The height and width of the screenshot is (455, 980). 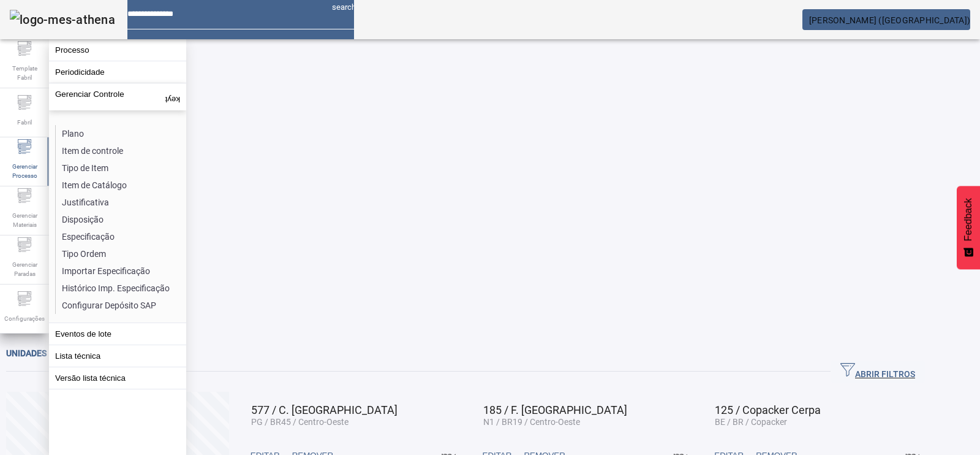 What do you see at coordinates (24, 73) in the screenshot?
I see `span: Template Fabril` at bounding box center [24, 73].